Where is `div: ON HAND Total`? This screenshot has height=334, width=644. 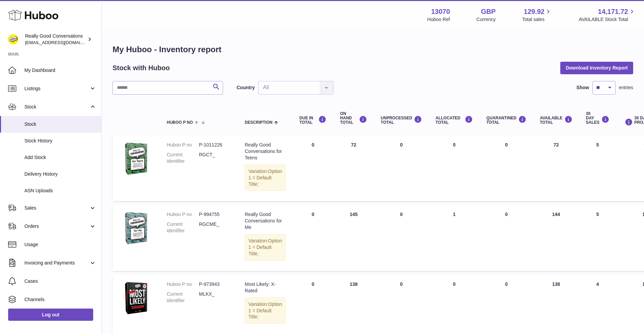 div: ON HAND Total is located at coordinates (353, 119).